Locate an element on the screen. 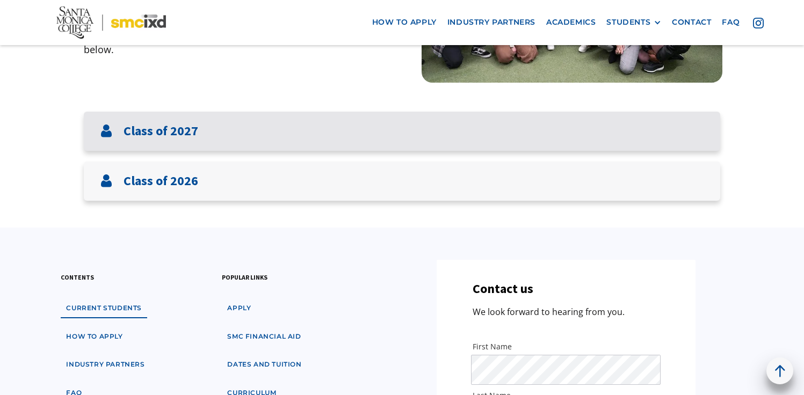  h3: popular links is located at coordinates (244, 277).